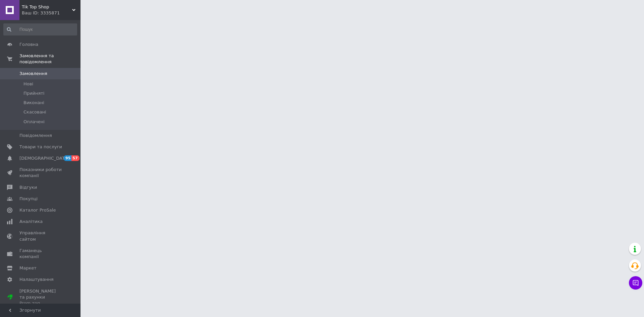  What do you see at coordinates (68, 158) in the screenshot?
I see `span: 95` at bounding box center [68, 158].